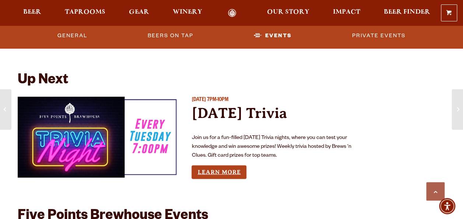 This screenshot has height=219, width=463. I want to click on span: Beer Finder, so click(407, 12).